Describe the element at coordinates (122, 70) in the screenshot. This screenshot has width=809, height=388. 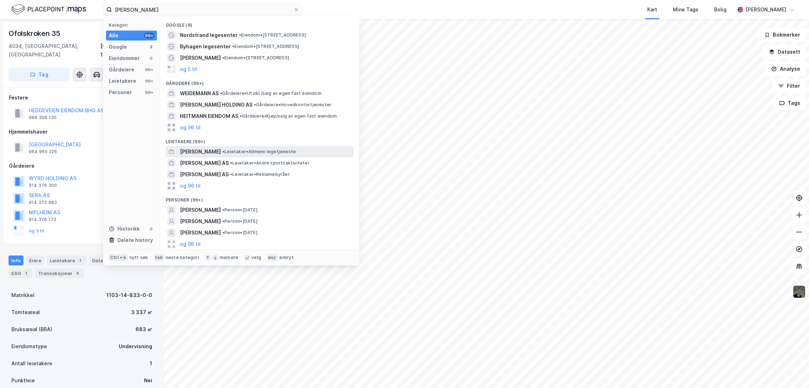
I see `div: Gårdeiere` at that location.